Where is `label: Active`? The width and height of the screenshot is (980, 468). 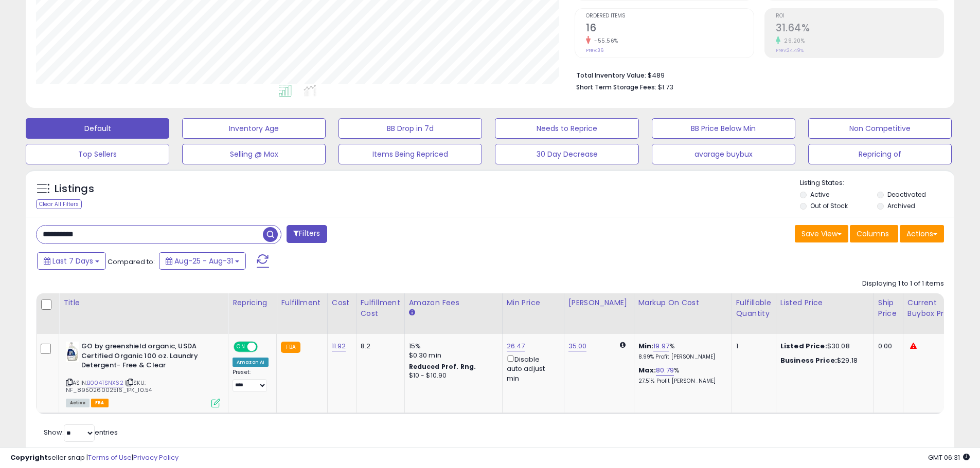 label: Active is located at coordinates (820, 194).